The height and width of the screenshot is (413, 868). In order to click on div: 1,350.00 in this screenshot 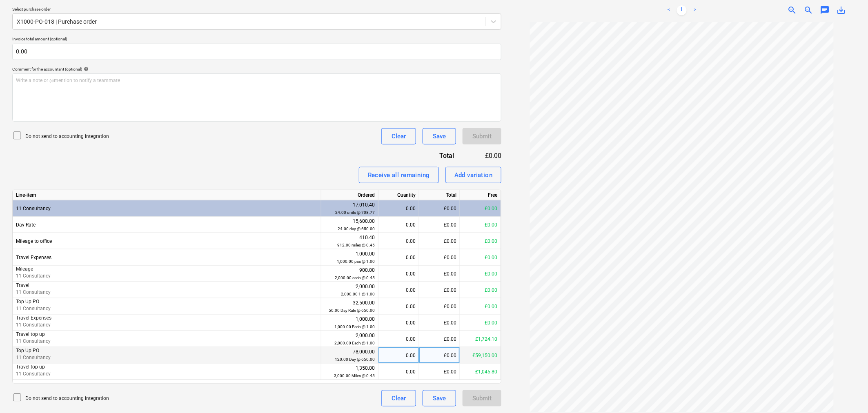, I will do `click(350, 372)`.